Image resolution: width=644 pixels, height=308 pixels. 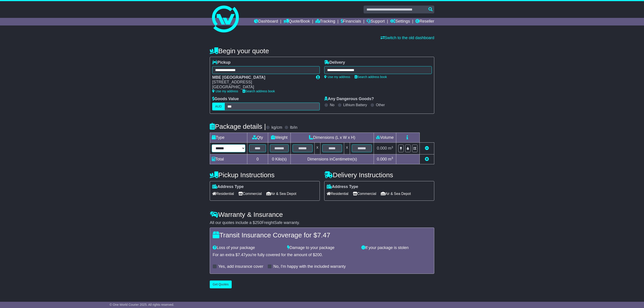 What do you see at coordinates (258, 159) in the screenshot?
I see `td: 0` at bounding box center [258, 159].